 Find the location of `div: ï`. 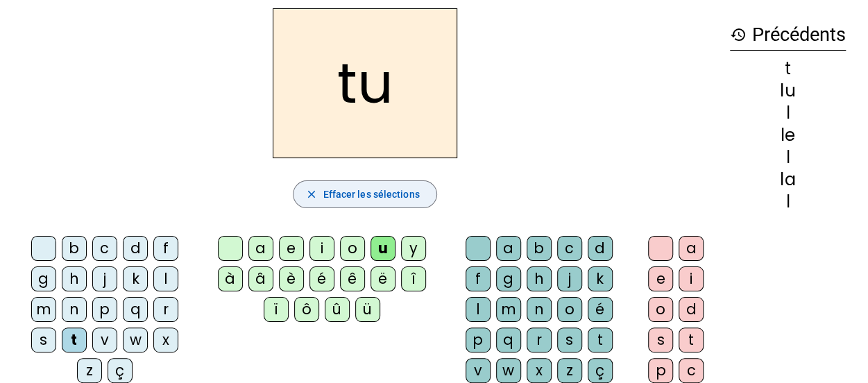

div: ï is located at coordinates (276, 309).